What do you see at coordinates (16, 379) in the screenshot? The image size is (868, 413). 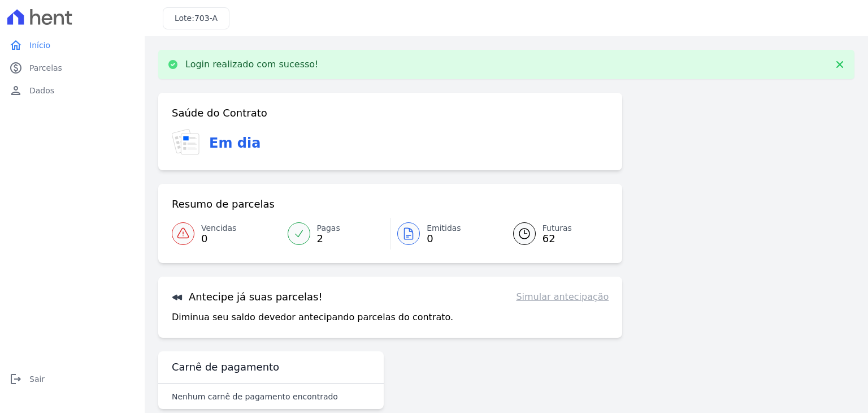 I see `i: logout` at bounding box center [16, 379].